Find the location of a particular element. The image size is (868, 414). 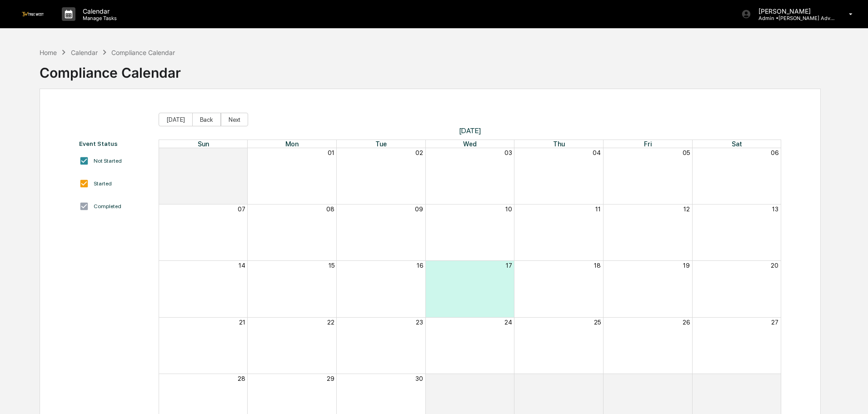

button: 13 is located at coordinates (776, 209).